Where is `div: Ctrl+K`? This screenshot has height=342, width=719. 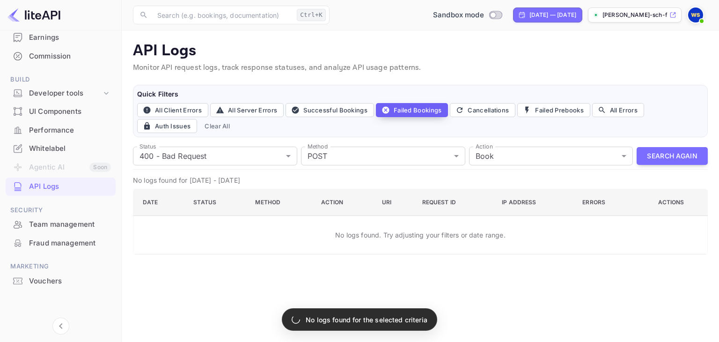
div: Ctrl+K is located at coordinates (311, 15).